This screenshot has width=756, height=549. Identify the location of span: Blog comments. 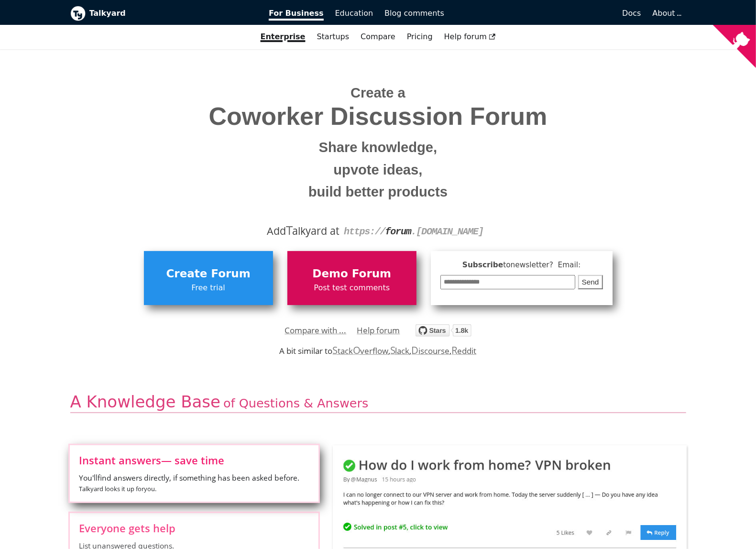
(414, 13).